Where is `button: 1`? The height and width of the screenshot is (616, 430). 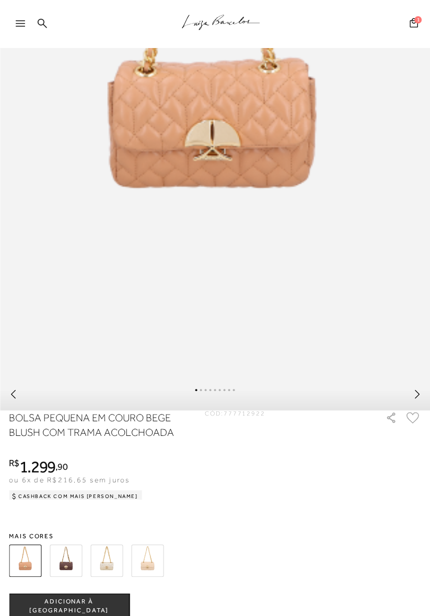
button: 1 is located at coordinates (414, 24).